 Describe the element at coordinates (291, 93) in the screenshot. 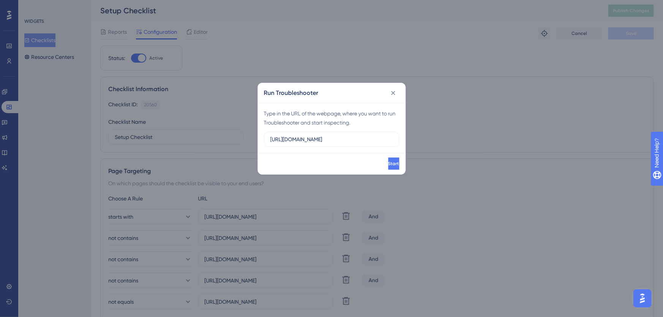

I see `h2: Run Troubleshooter` at that location.